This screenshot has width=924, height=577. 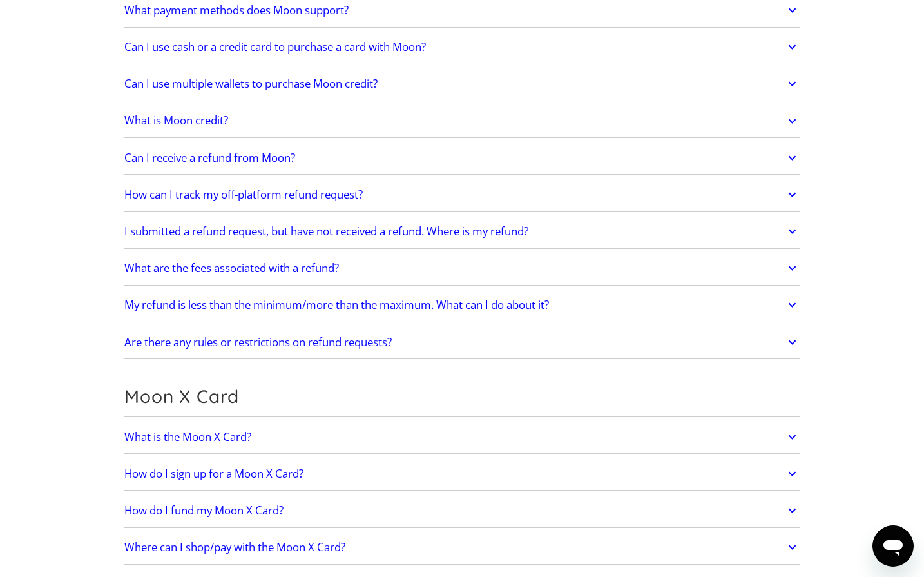 I want to click on h2: What are the fees associated with a refund?, so click(x=231, y=268).